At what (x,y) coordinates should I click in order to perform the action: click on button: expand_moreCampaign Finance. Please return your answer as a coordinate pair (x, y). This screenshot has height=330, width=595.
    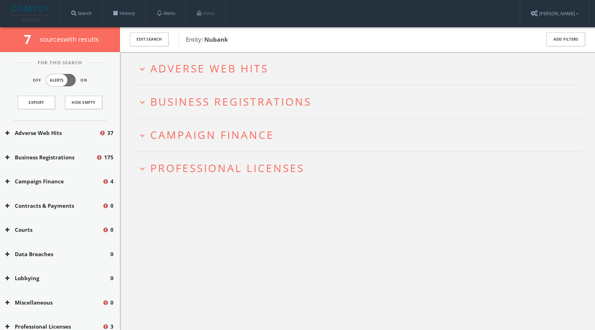
    Looking at the image, I should click on (360, 134).